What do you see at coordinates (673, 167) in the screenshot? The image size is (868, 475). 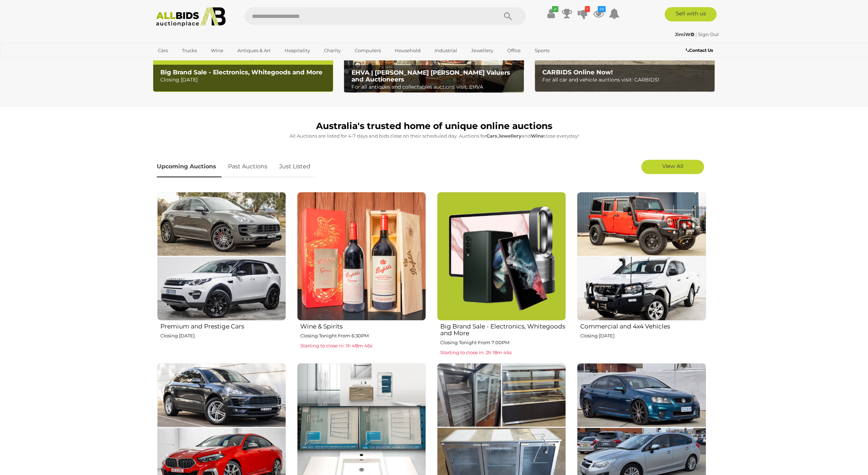 I see `a: View All` at bounding box center [673, 167].